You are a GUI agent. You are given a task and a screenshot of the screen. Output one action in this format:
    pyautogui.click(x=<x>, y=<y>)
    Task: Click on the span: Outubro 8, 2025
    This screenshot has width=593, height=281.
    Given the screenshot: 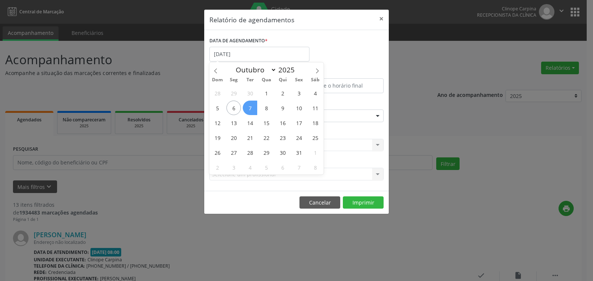 What is the action you would take?
    pyautogui.click(x=266, y=107)
    